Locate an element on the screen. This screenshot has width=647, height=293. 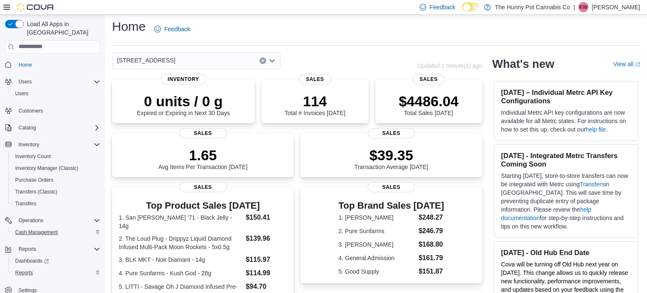
dd: $151.87 is located at coordinates (431, 271).